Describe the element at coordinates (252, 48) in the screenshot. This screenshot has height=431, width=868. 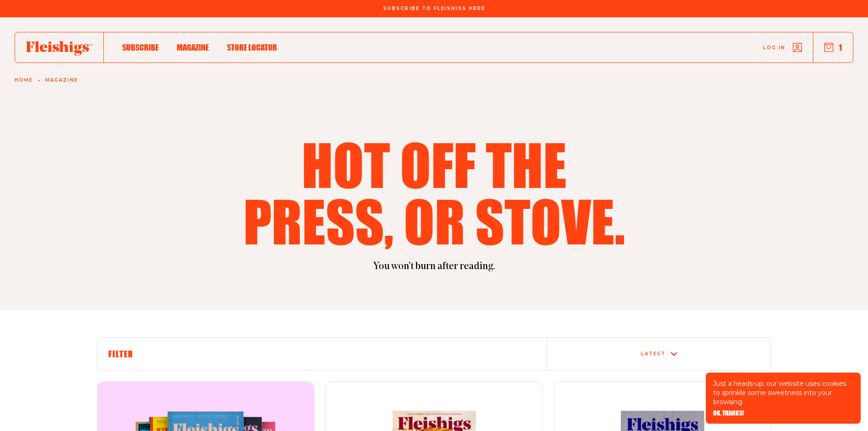
I see `span: Store locator` at that location.